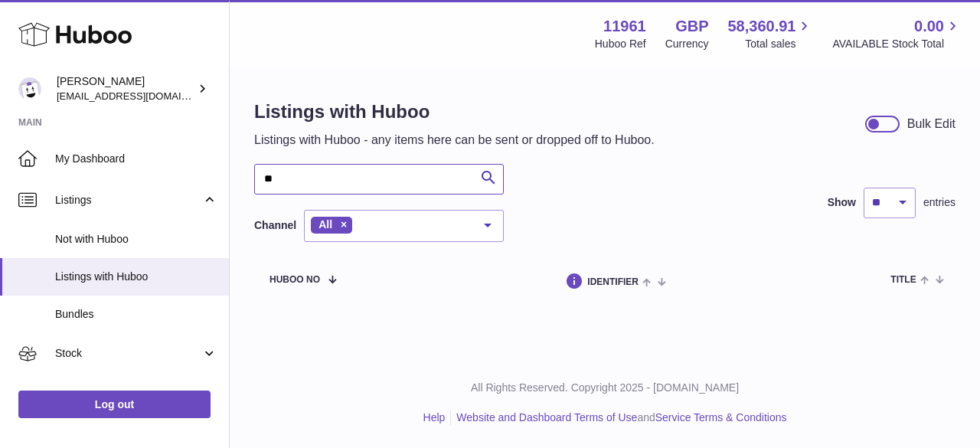  I want to click on label: Channel, so click(275, 225).